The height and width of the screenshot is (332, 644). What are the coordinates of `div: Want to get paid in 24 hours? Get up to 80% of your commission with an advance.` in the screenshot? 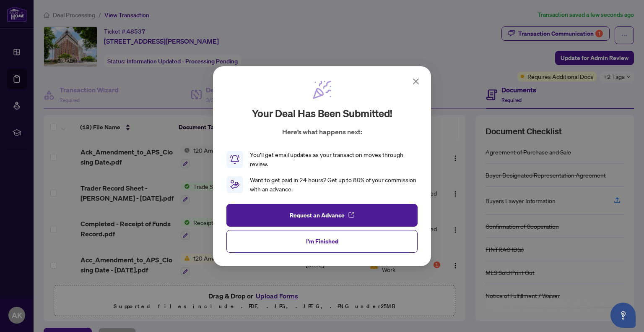 It's located at (333, 185).